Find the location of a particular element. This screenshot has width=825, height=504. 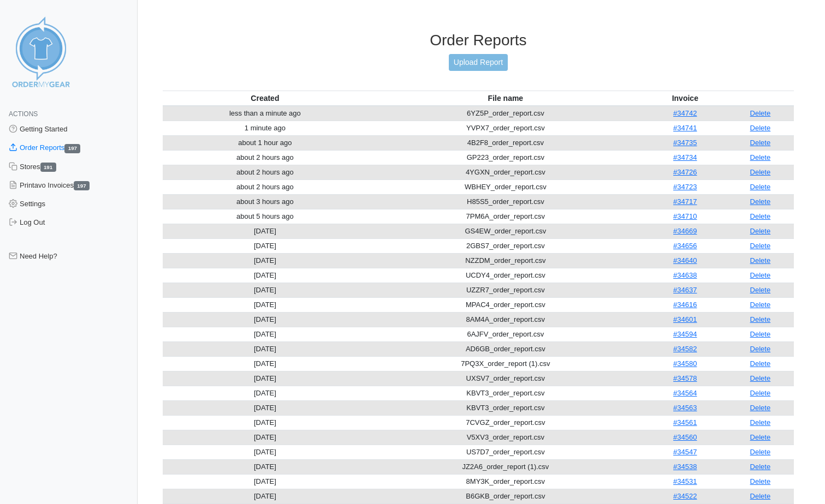

a: #34563 is located at coordinates (685, 408).